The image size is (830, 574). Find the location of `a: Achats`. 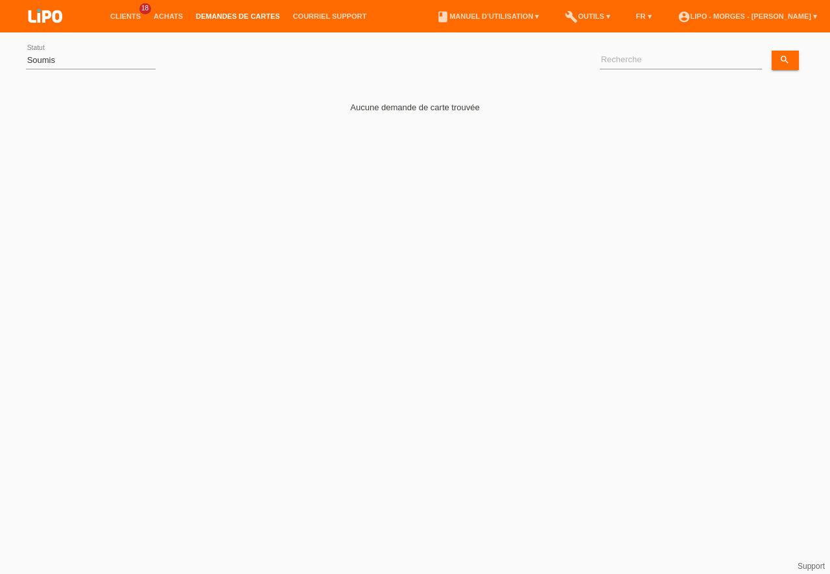

a: Achats is located at coordinates (168, 16).